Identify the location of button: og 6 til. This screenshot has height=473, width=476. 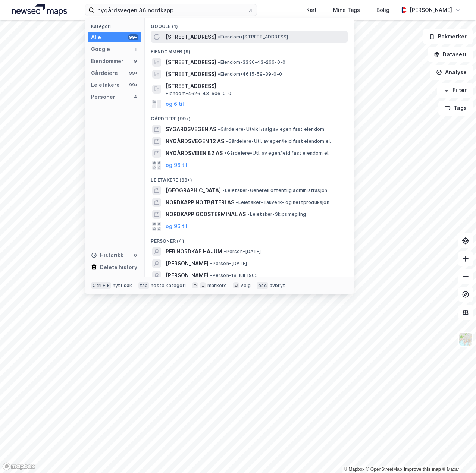
(174, 104).